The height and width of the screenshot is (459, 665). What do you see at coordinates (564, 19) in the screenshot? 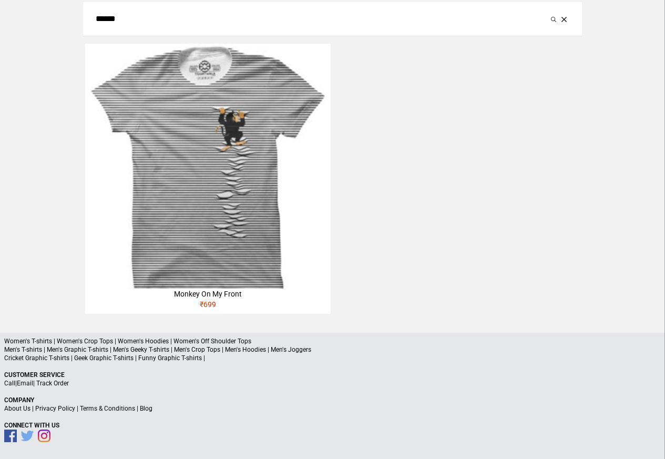
I see `button: Clear the search query.` at bounding box center [564, 19].